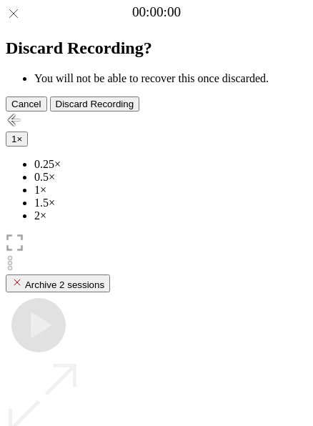 The height and width of the screenshot is (426, 313). Describe the element at coordinates (58, 283) in the screenshot. I see `div: Archive 2 sessions` at that location.